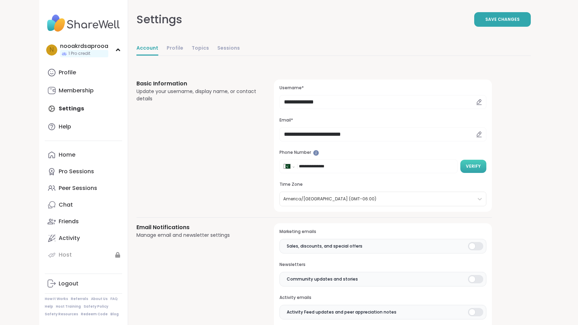 Image resolution: width=578 pixels, height=325 pixels. I want to click on a: Friends, so click(83, 222).